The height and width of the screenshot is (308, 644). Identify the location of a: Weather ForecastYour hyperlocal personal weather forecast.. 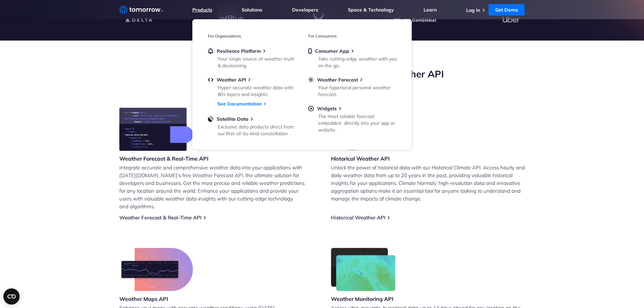
(353, 87).